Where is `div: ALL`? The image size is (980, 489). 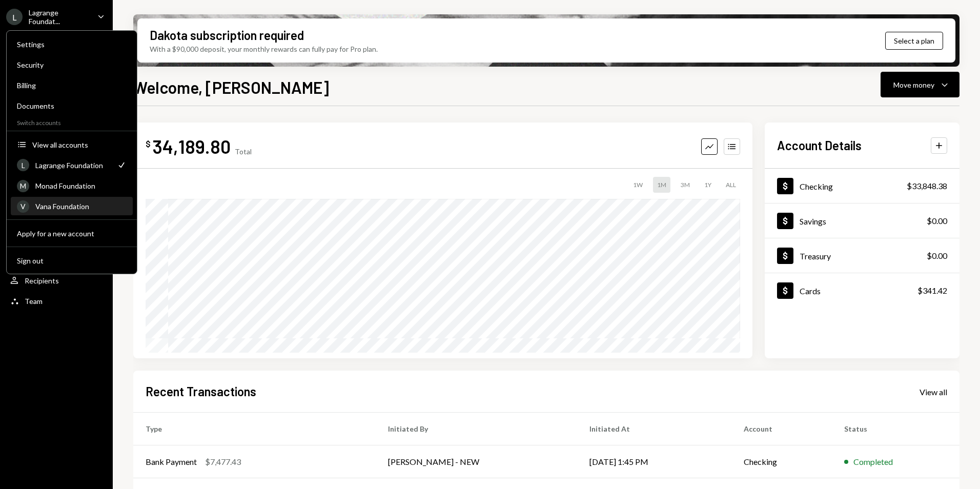 div: ALL is located at coordinates (731, 184).